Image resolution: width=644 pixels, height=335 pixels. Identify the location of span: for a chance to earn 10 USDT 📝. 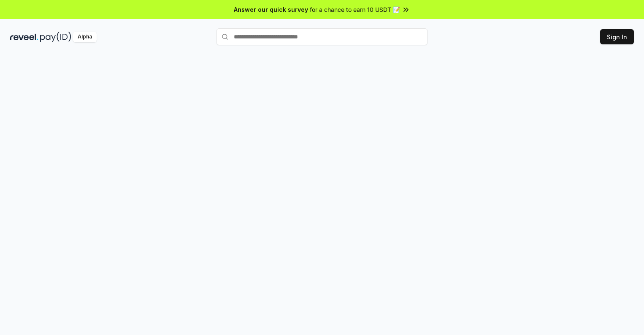
(355, 9).